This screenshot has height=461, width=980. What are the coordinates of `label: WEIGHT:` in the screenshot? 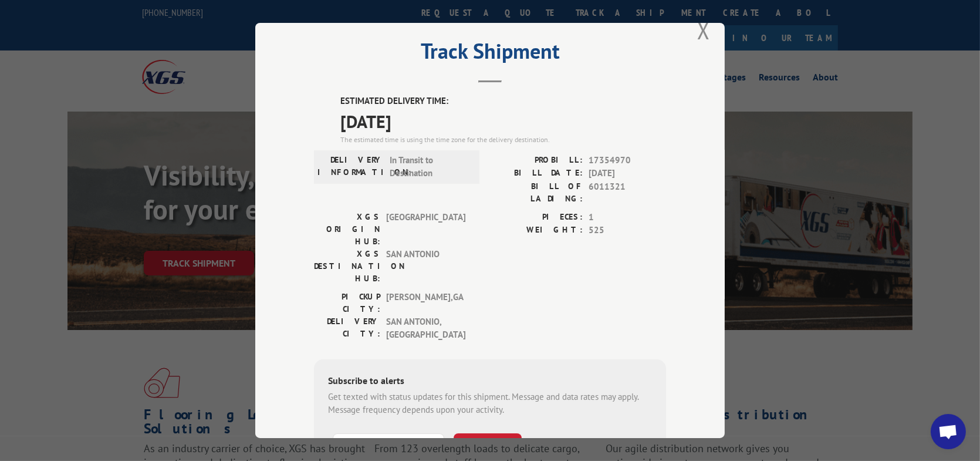 It's located at (536, 230).